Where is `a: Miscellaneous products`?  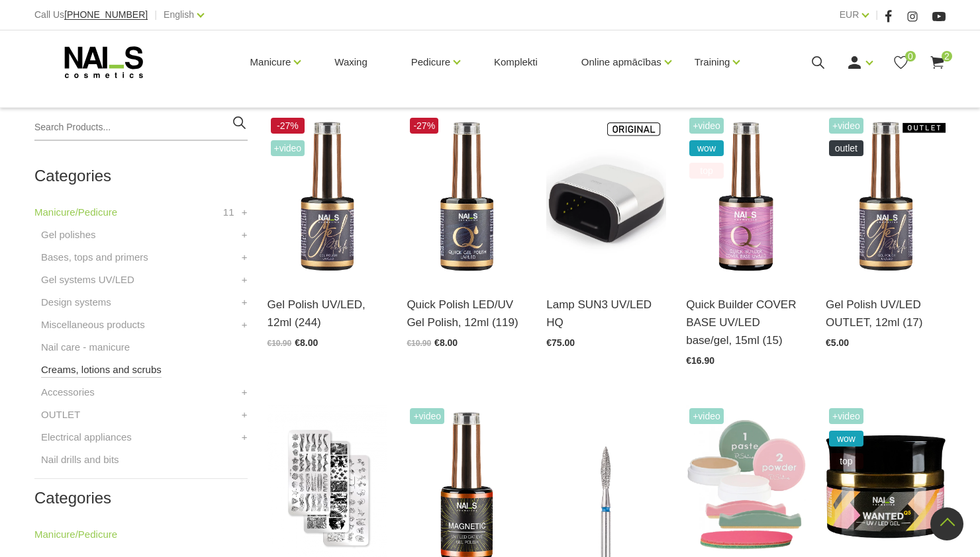
a: Miscellaneous products is located at coordinates (93, 325).